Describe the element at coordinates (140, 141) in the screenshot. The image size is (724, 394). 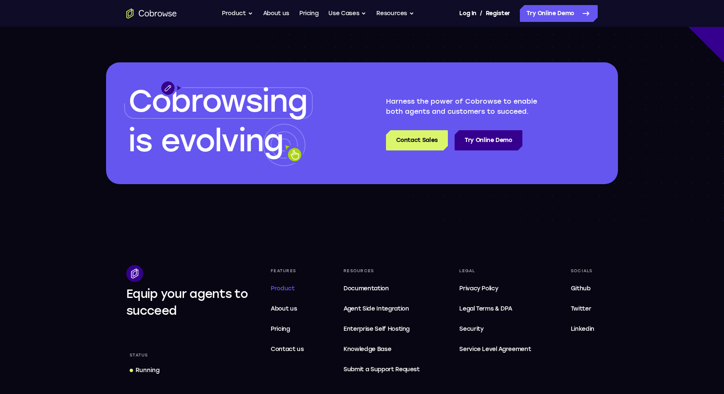
I see `span: is` at that location.